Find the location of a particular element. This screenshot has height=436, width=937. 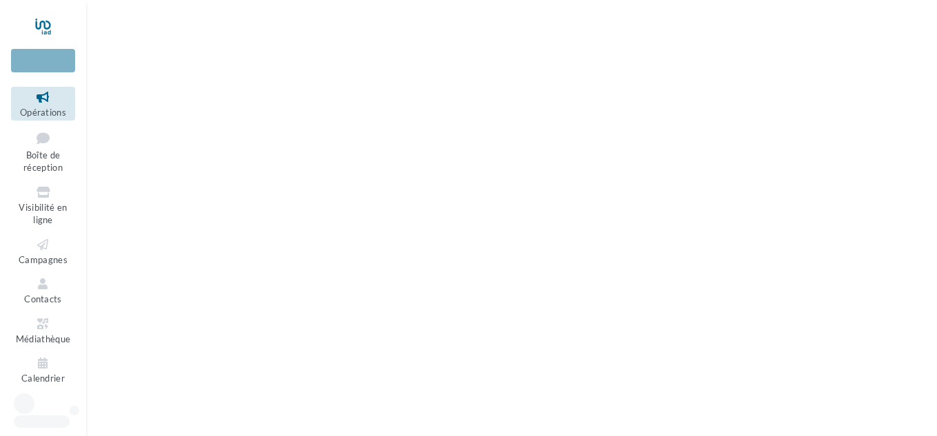

a: Médiathèque is located at coordinates (43, 330).